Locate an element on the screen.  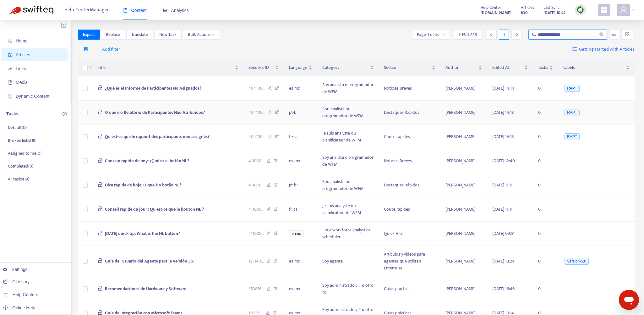
span: area-chart is located at coordinates (165, 10).